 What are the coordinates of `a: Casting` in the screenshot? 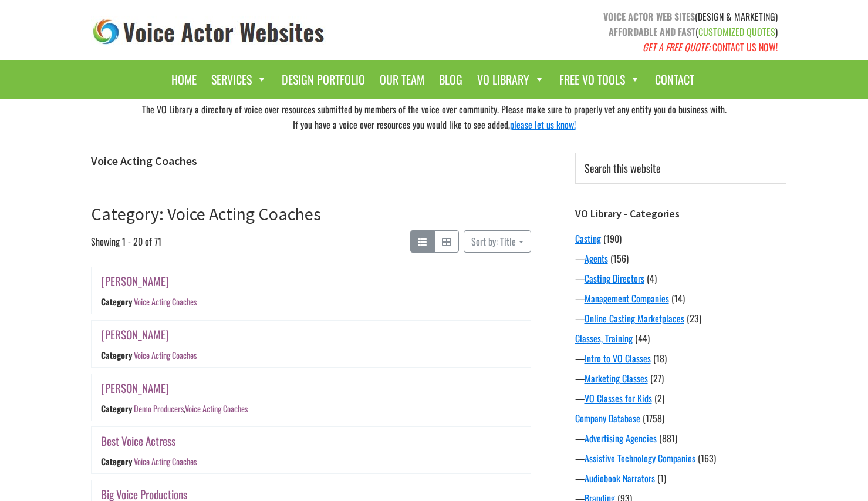 It's located at (588, 239).